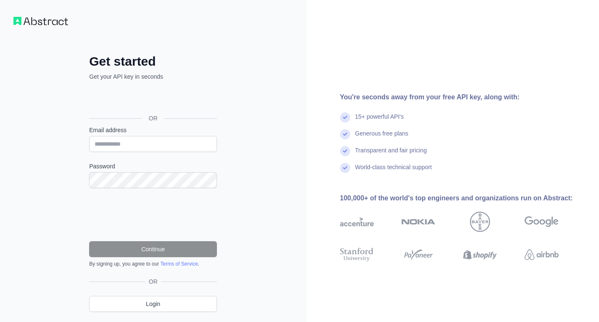  Describe the element at coordinates (41, 21) in the screenshot. I see `img: Workflow` at that location.